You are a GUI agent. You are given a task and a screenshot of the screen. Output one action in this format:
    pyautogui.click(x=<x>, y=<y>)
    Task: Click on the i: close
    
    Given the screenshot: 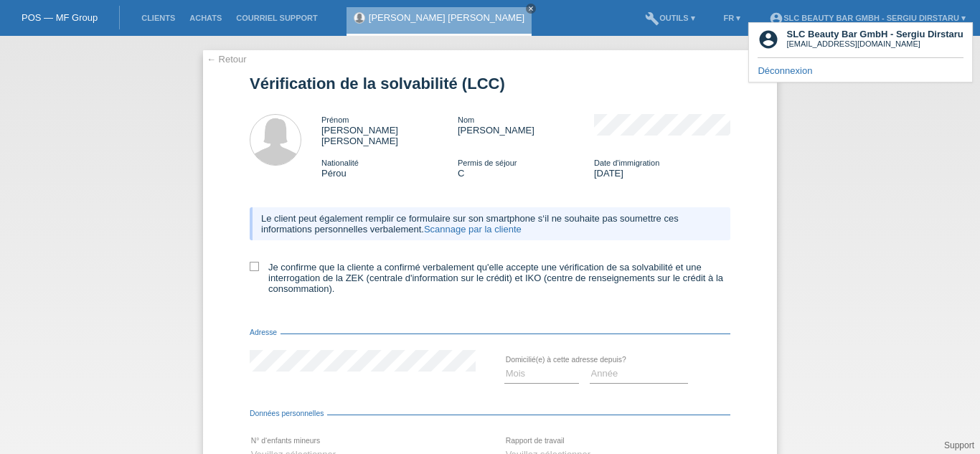 What is the action you would take?
    pyautogui.click(x=531, y=9)
    